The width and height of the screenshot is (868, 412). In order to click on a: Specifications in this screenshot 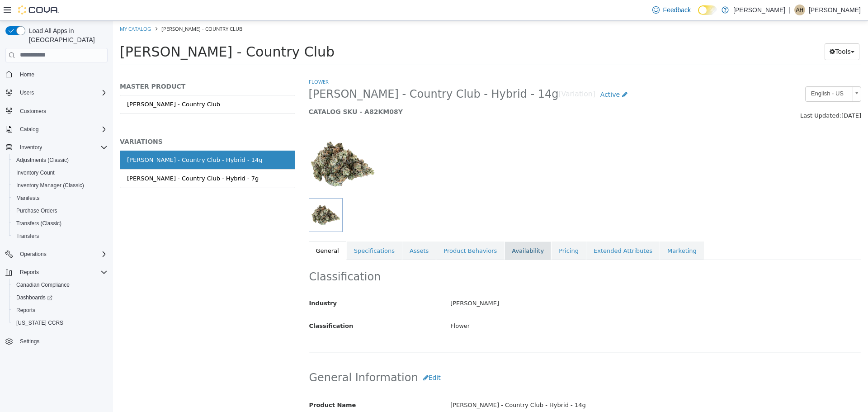, I will do `click(261, 230)`.